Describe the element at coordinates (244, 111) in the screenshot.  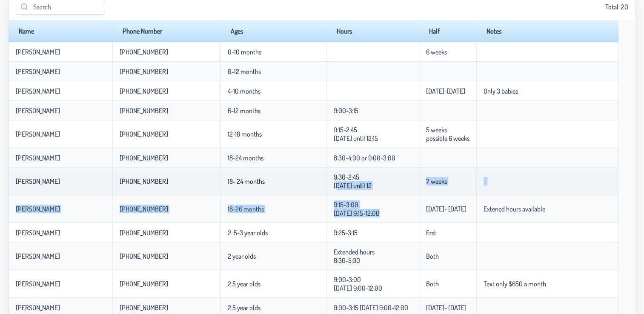
I see `p-celleditor: 6-12 months` at that location.